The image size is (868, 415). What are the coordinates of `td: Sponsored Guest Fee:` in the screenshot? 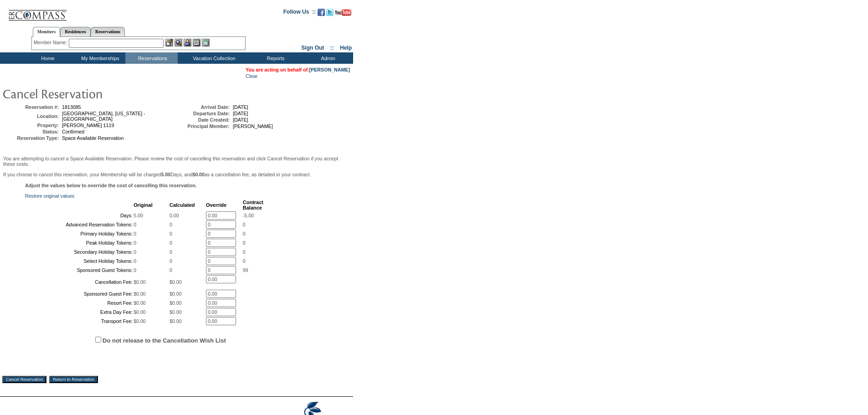 It's located at (80, 294).